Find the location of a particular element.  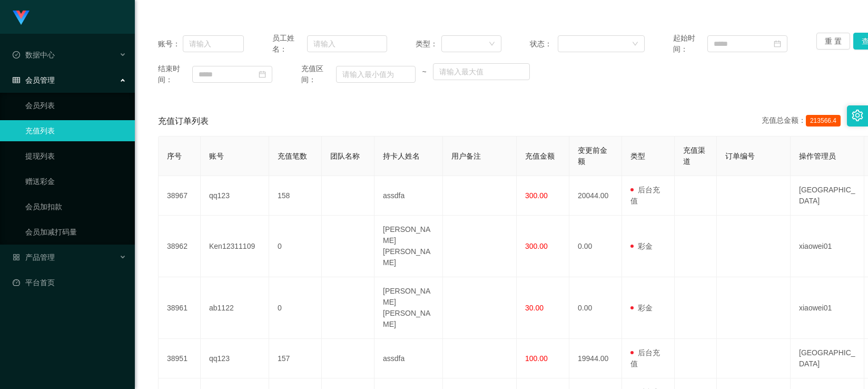

span: 30.00 is located at coordinates (534, 307).